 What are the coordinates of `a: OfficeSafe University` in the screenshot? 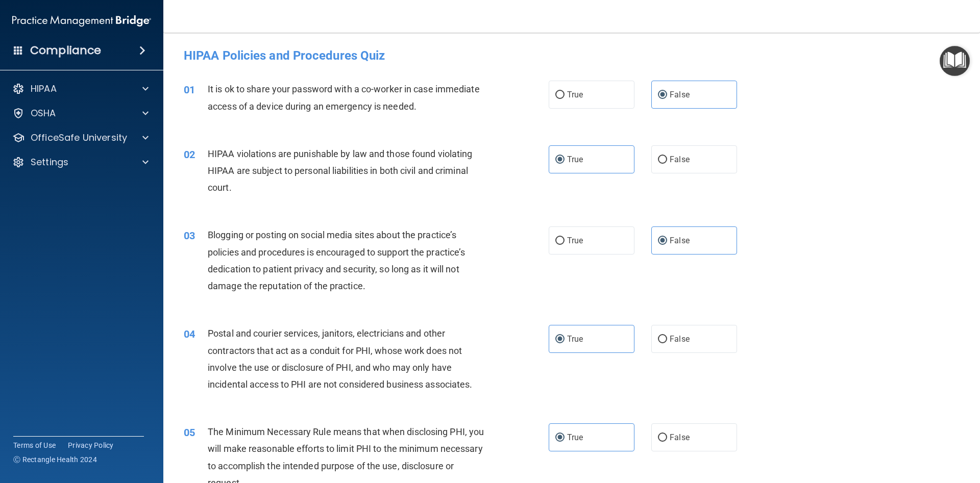 It's located at (80, 138).